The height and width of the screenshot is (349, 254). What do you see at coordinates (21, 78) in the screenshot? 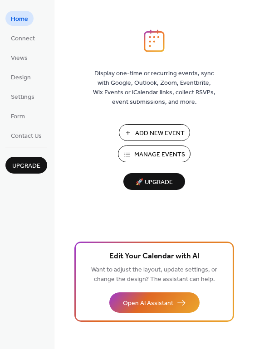
I see `span: Design` at bounding box center [21, 78].